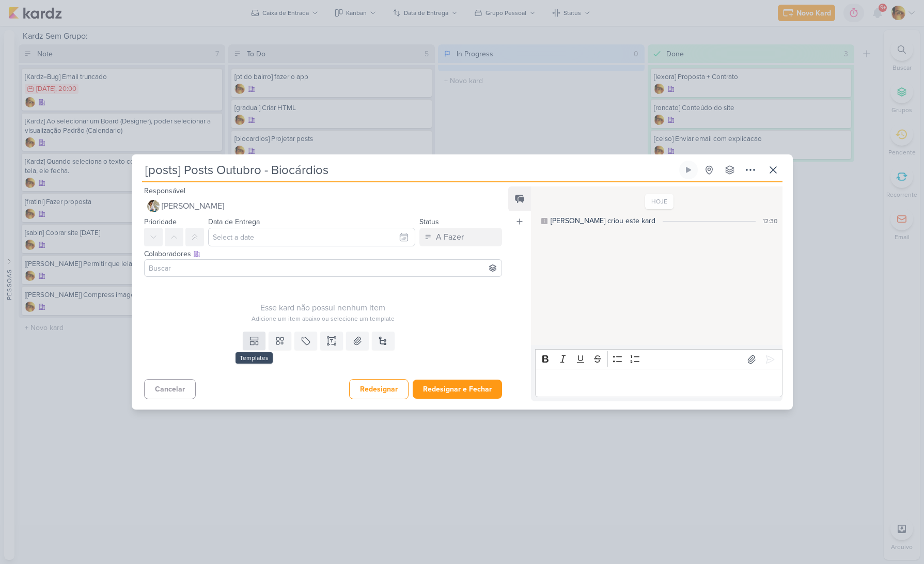 The image size is (924, 564). Describe the element at coordinates (324, 253) in the screenshot. I see `div: Colaboradores` at that location.